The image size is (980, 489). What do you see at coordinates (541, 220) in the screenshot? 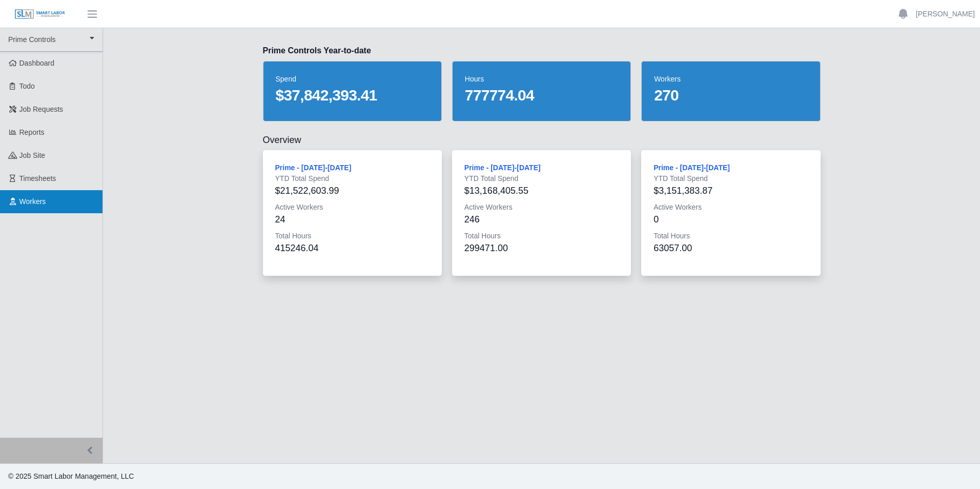
I see `div: 246` at bounding box center [541, 220].